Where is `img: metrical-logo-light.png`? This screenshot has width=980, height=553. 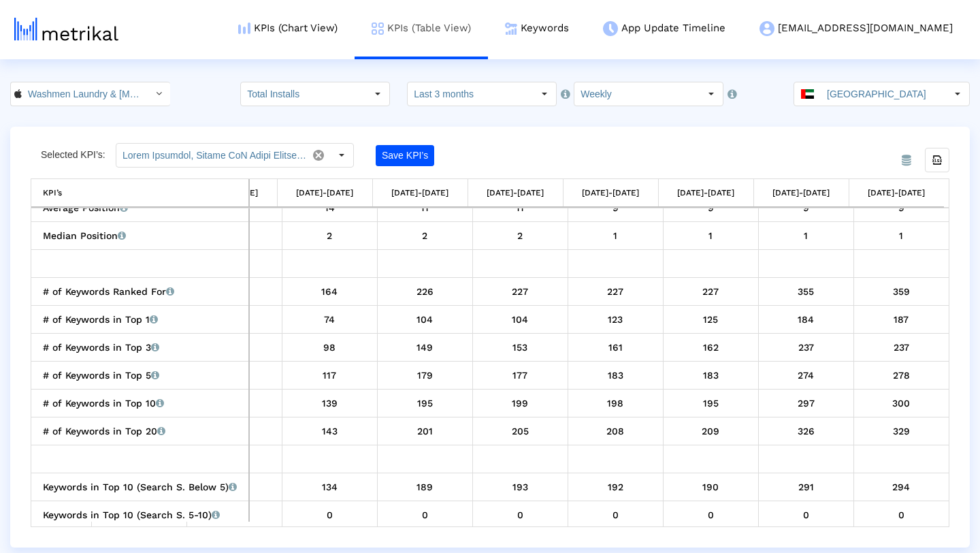
img: metrical-logo-light.png is located at coordinates (66, 29).